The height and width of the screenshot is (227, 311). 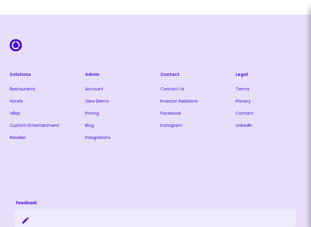 I want to click on a: Account, so click(x=94, y=89).